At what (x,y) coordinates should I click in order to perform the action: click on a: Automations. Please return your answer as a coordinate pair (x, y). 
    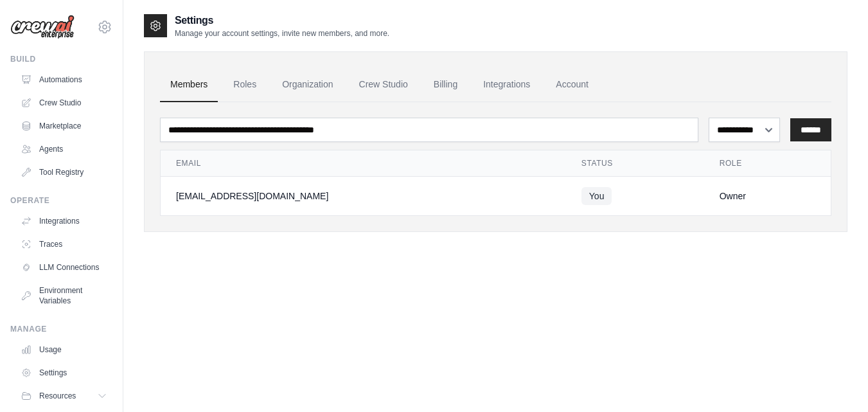
    Looking at the image, I should click on (63, 79).